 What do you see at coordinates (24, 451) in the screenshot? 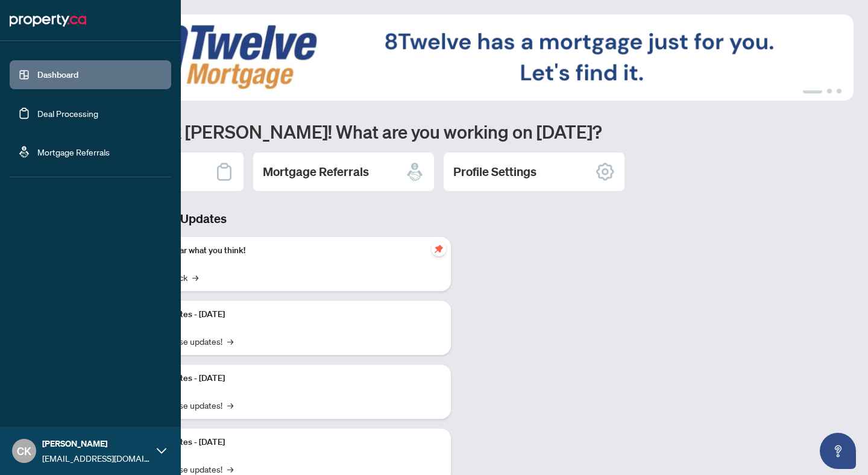
I see `span: CK` at bounding box center [24, 451].